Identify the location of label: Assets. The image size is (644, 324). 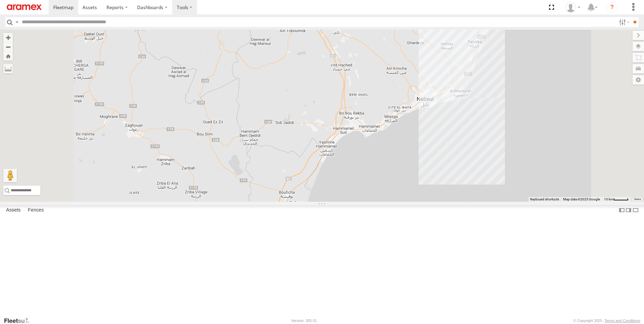
(13, 210).